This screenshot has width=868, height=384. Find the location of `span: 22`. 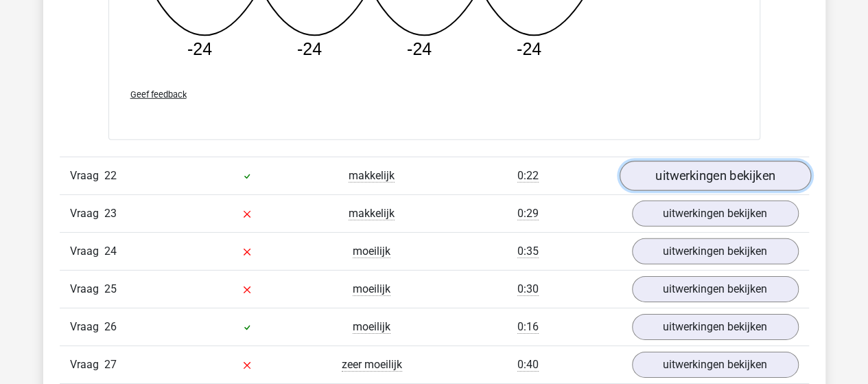

span: 22 is located at coordinates (110, 175).